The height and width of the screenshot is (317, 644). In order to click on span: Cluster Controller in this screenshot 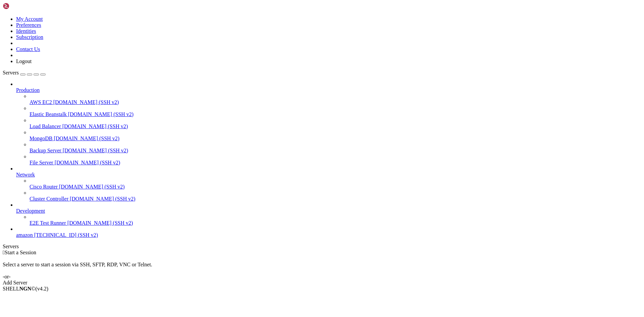, I will do `click(49, 198)`.